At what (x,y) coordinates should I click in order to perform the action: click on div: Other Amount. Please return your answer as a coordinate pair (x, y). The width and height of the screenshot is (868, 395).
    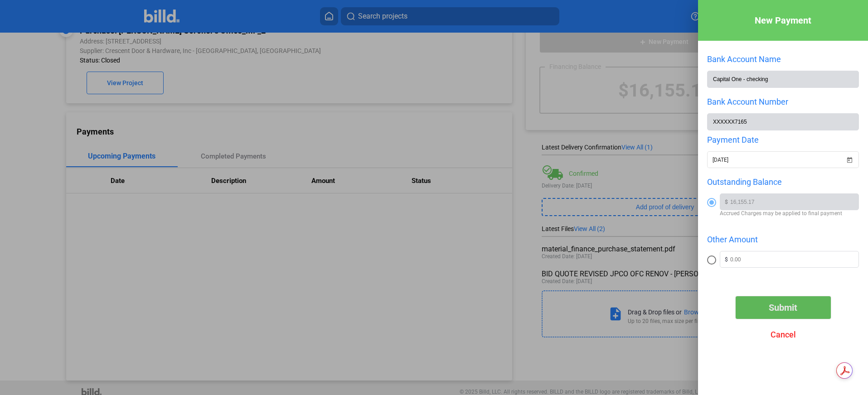
    Looking at the image, I should click on (783, 239).